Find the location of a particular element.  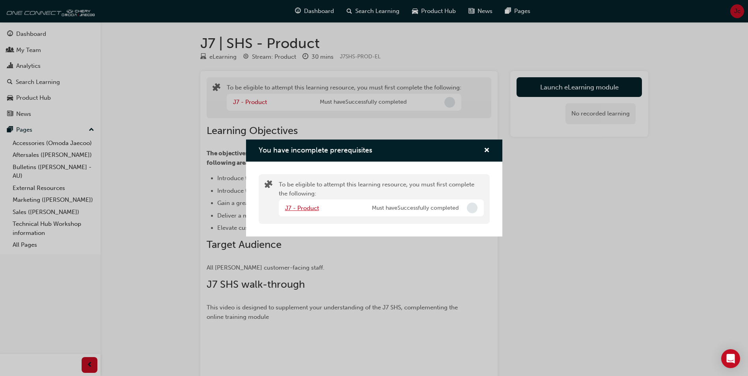

div: You have incomplete prerequisites is located at coordinates (374, 188).